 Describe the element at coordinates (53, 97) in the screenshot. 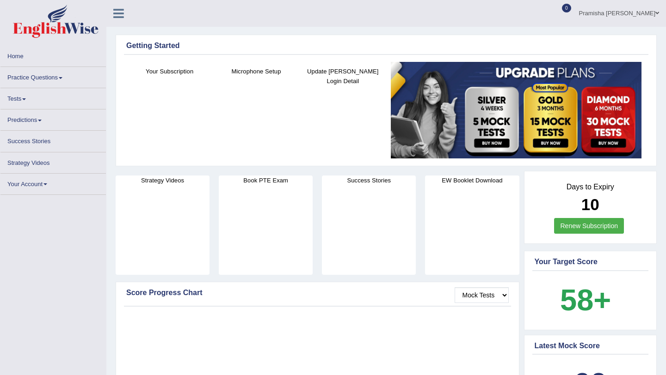

I see `a: Tests` at that location.